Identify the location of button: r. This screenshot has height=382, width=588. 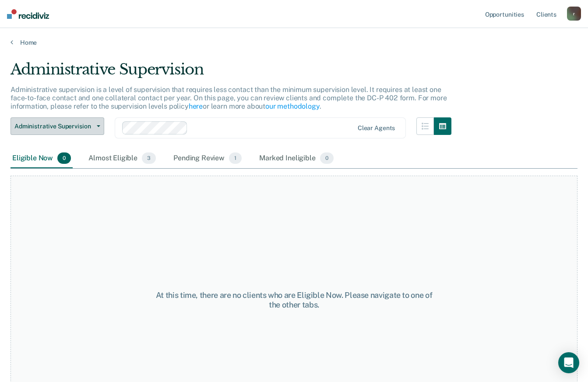
(574, 13).